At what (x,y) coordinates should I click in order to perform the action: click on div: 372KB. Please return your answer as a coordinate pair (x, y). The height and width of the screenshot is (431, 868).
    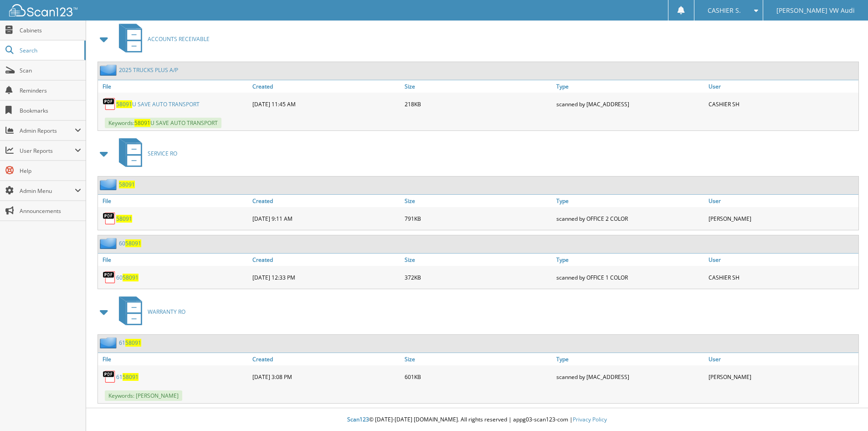
    Looking at the image, I should click on (478, 277).